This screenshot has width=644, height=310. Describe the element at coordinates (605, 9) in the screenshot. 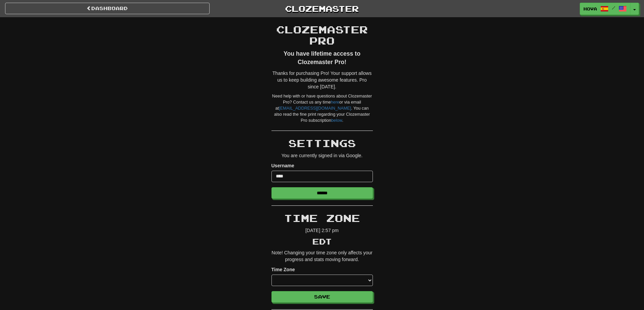

I see `a: Hova /` at that location.